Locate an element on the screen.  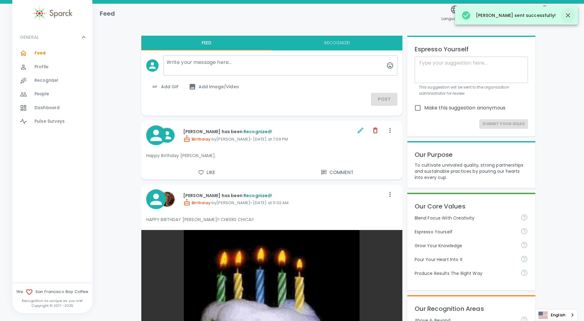
div: Feed is located at coordinates (52, 53).